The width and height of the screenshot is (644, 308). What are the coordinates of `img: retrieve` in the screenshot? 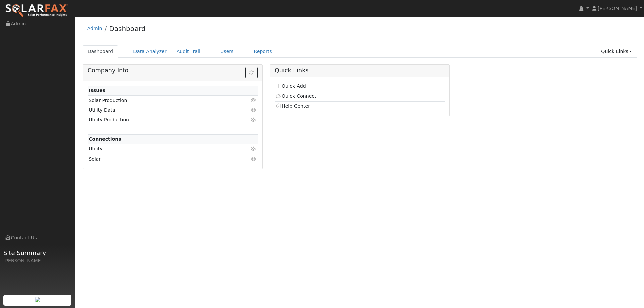 It's located at (38, 299).